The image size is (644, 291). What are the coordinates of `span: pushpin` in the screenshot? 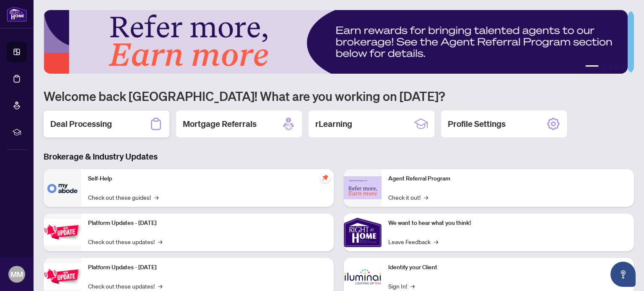 It's located at (325, 178).